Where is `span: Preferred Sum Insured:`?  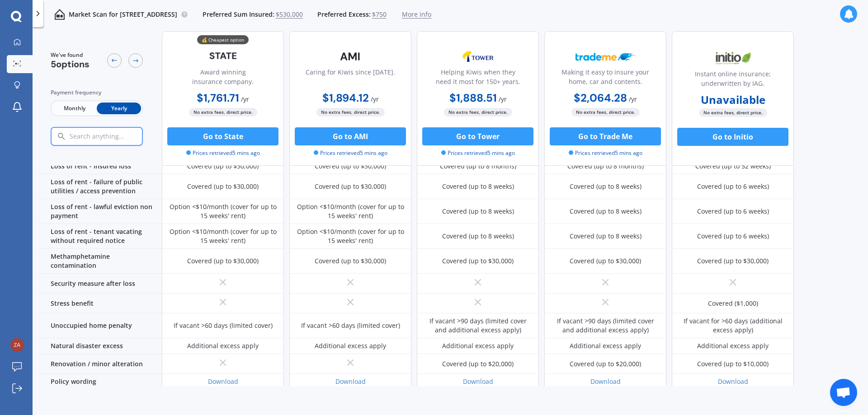
span: Preferred Sum Insured: is located at coordinates (239, 15).